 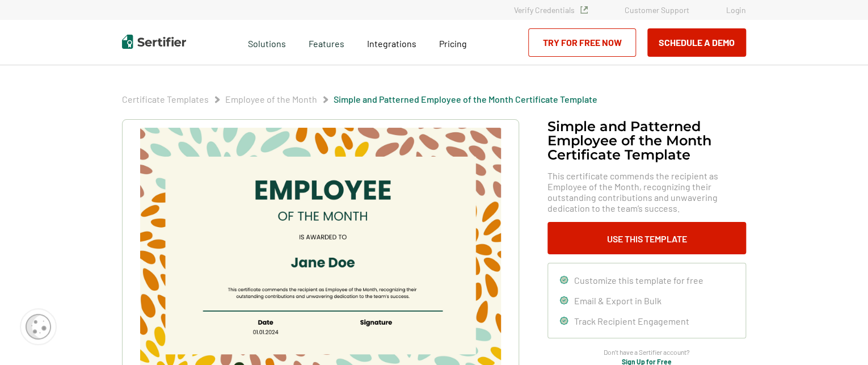 I want to click on span: Solutions, so click(x=267, y=42).